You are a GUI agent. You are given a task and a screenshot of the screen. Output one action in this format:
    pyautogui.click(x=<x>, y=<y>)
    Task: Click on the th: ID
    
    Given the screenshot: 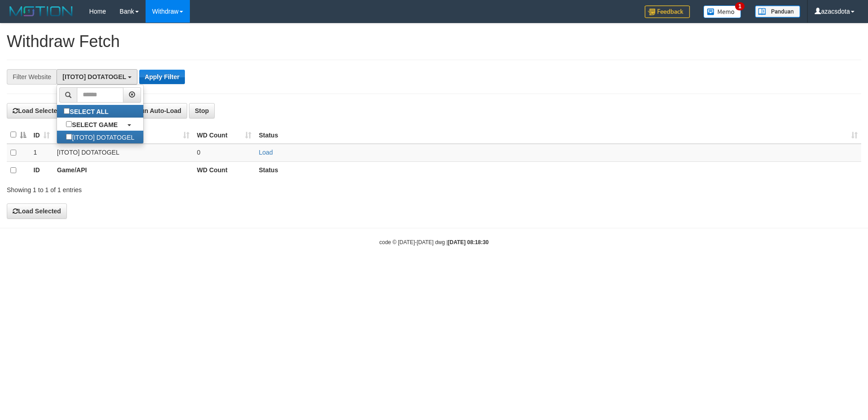 What is the action you would take?
    pyautogui.click(x=41, y=170)
    